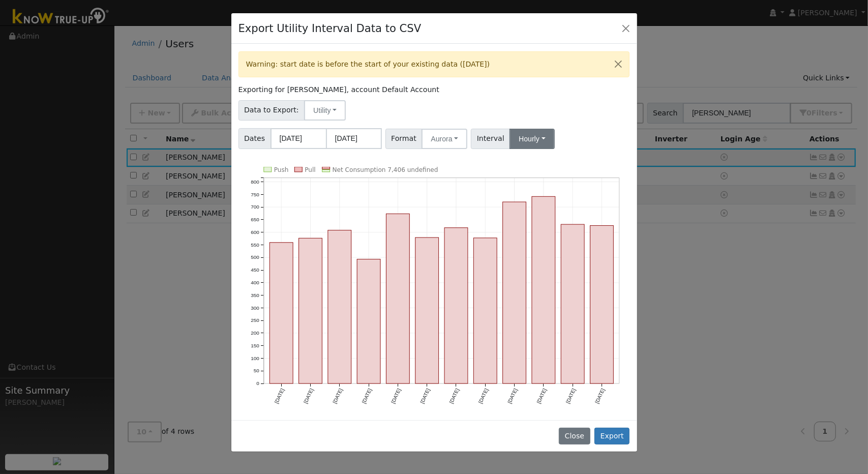 The height and width of the screenshot is (474, 868). I want to click on text: 0, so click(258, 383).